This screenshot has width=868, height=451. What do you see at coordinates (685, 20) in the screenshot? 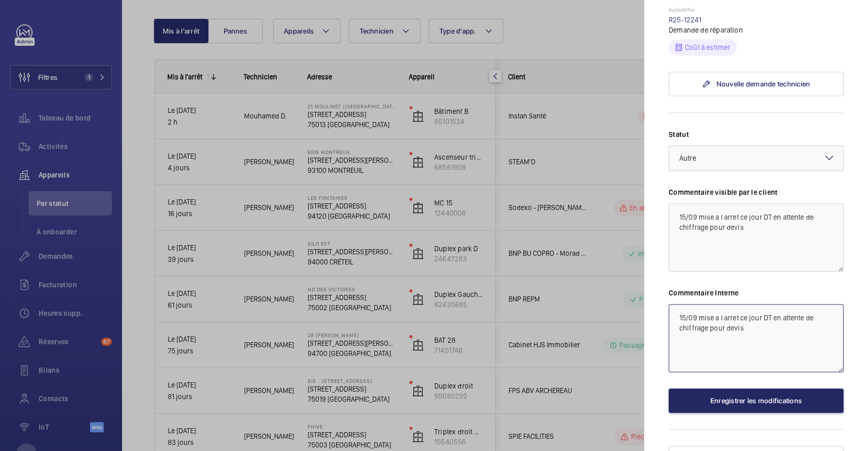
I see `a: R25-12241` at bounding box center [685, 20].